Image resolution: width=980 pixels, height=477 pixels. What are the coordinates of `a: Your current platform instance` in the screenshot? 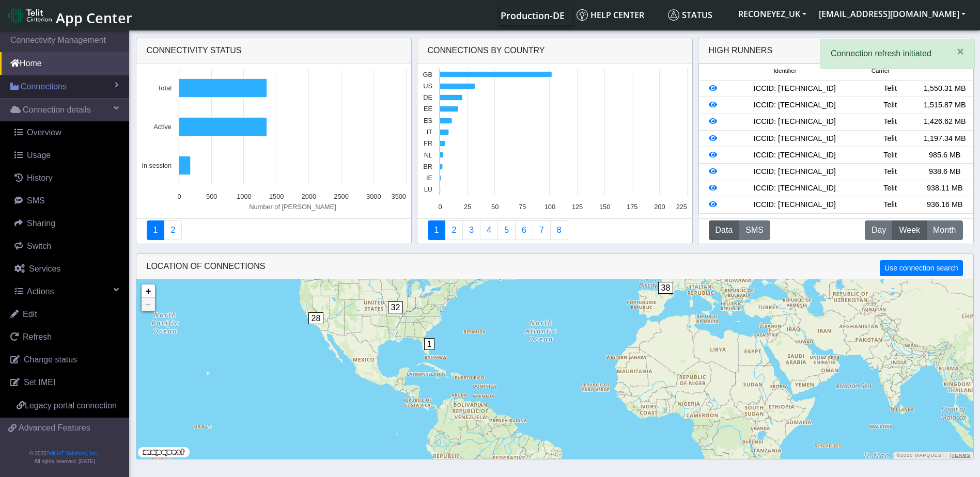 It's located at (533, 15).